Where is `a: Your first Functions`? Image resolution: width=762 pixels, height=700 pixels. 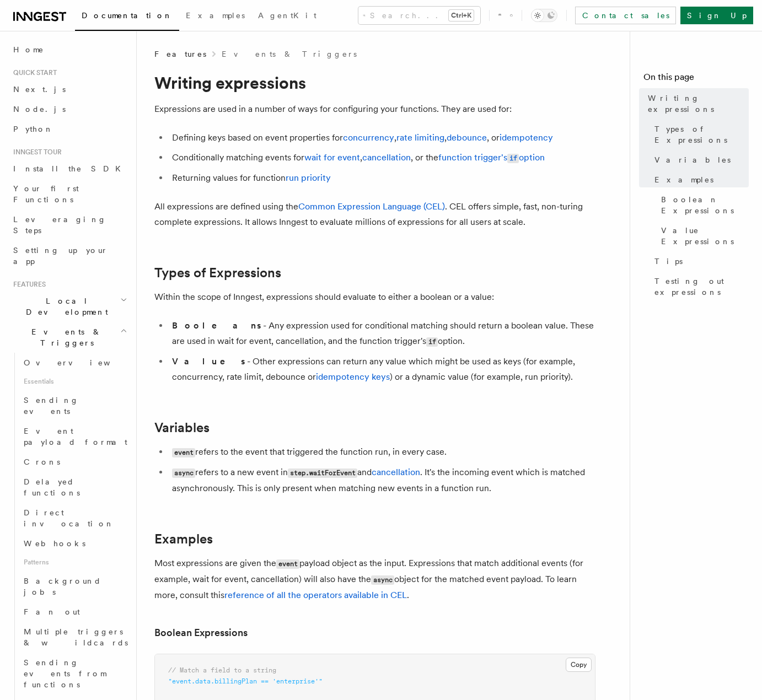
a: Your first Functions is located at coordinates (69, 194).